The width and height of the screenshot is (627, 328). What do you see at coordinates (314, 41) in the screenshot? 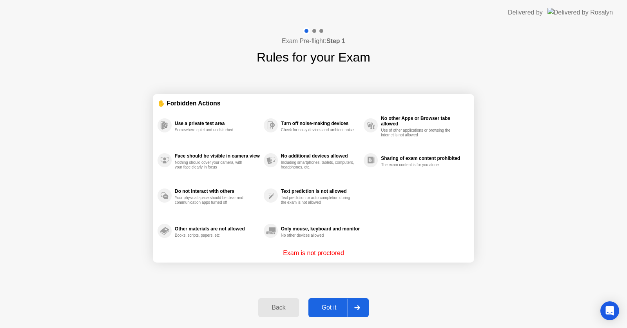
I see `h4: Exam Pre-flight:` at bounding box center [314, 41].